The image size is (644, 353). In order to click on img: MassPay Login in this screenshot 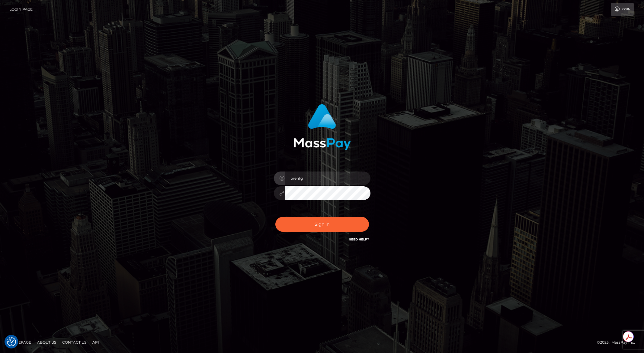, I will do `click(322, 127)`.